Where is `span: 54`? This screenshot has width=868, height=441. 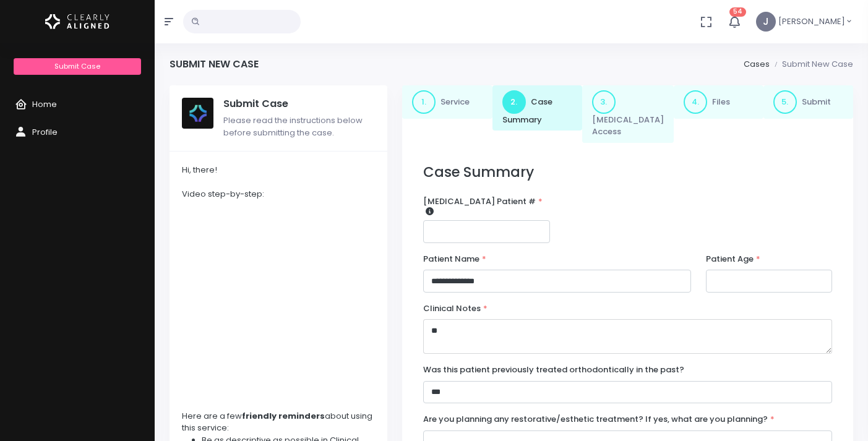 span: 54 is located at coordinates (738, 12).